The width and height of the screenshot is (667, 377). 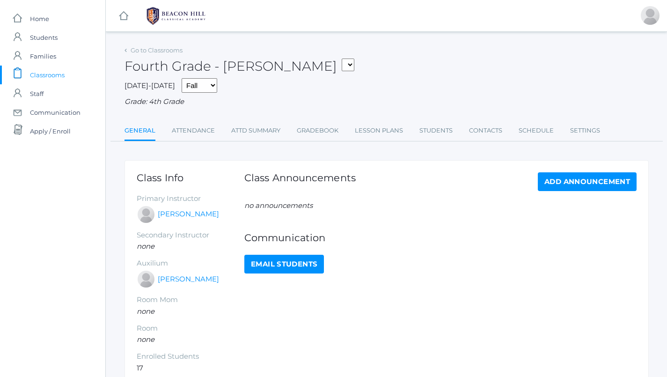 I want to click on h5: Room Mom, so click(x=191, y=300).